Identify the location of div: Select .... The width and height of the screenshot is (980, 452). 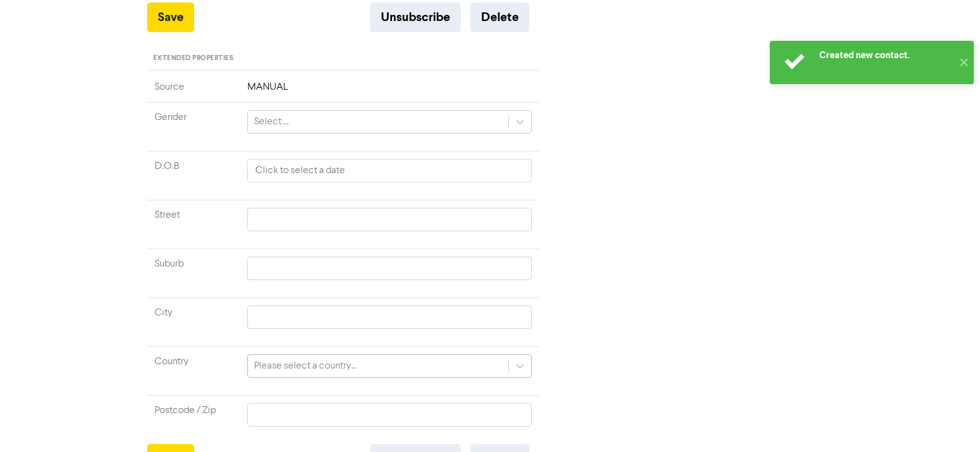
(272, 122).